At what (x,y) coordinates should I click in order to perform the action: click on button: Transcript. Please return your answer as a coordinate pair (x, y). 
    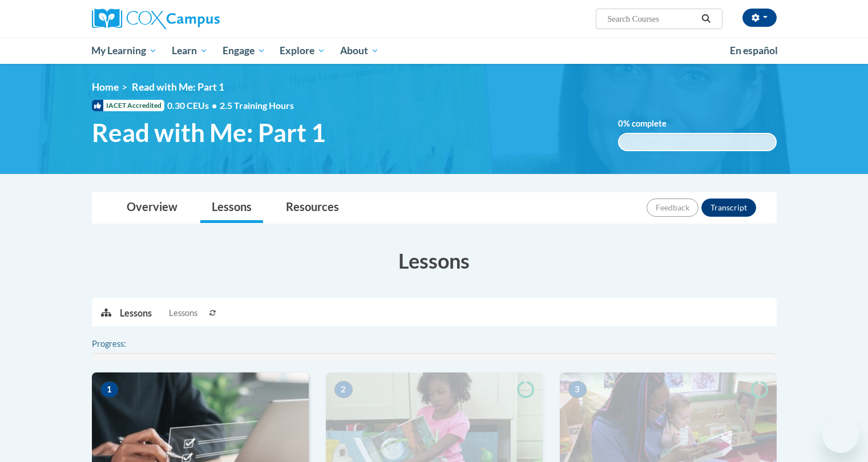
    Looking at the image, I should click on (729, 208).